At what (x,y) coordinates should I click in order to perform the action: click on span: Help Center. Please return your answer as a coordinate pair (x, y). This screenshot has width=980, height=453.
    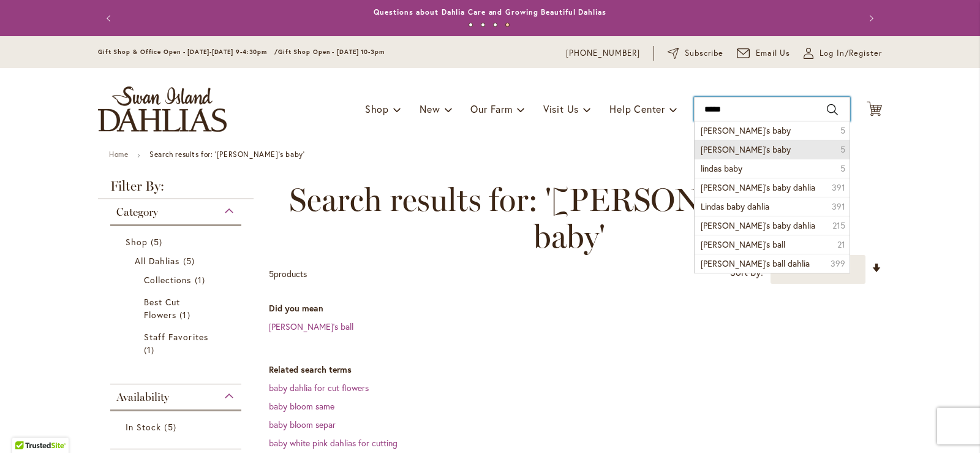
    Looking at the image, I should click on (637, 108).